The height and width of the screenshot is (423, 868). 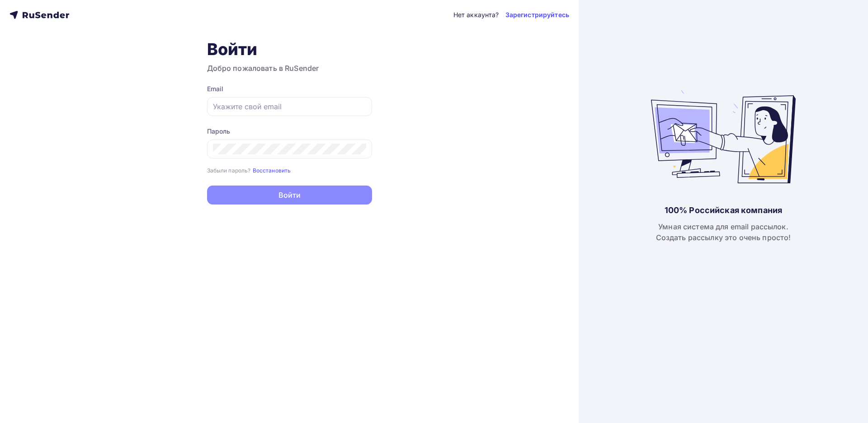 What do you see at coordinates (289, 89) in the screenshot?
I see `div: Email` at bounding box center [289, 89].